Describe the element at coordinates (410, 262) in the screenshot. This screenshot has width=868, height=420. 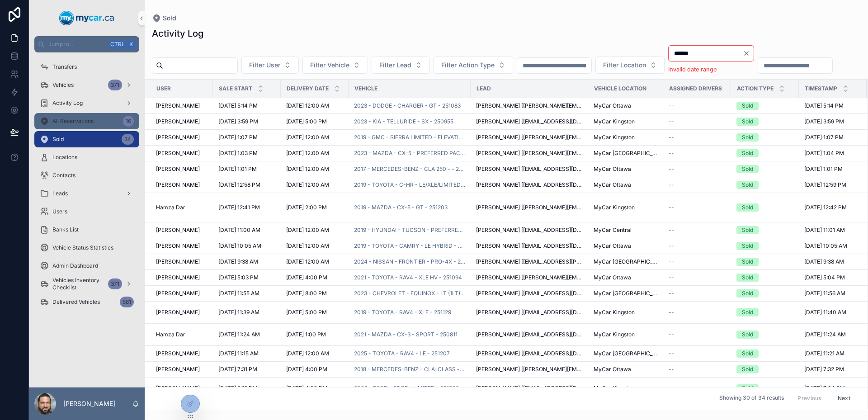
I see `span: 2024 - NISSAN - FRONTIER - PRO-4X - 250591` at that location.